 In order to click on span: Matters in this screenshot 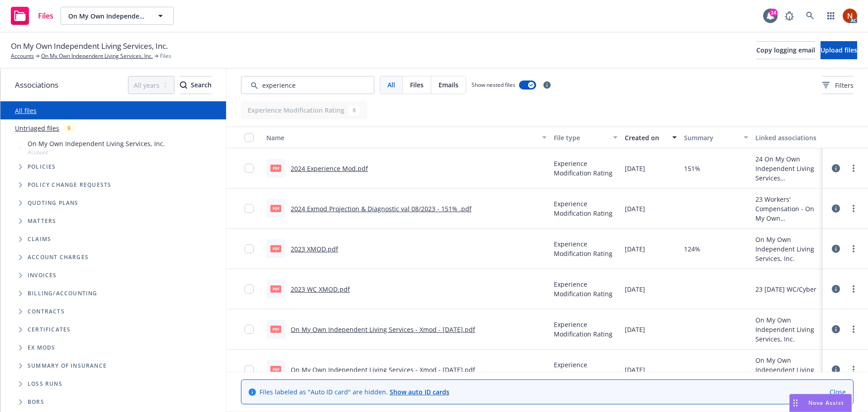, I will do `click(42, 221)`.